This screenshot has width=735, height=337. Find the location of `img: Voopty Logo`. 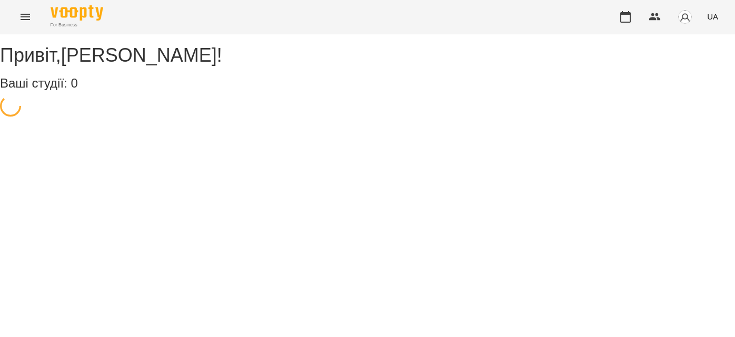

img: Voopty Logo is located at coordinates (77, 13).